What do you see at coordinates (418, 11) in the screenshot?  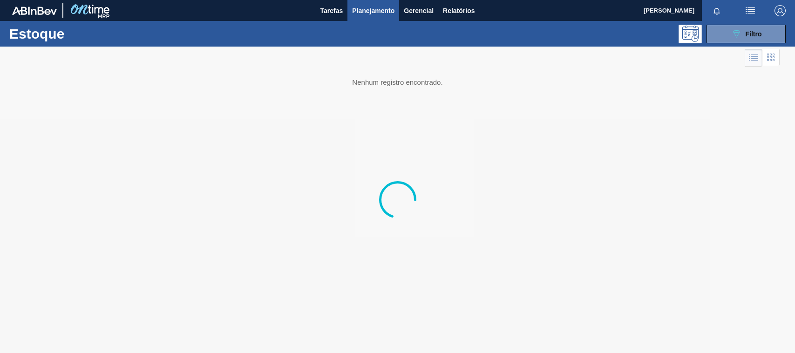 I see `span: Gerencial` at bounding box center [418, 11].